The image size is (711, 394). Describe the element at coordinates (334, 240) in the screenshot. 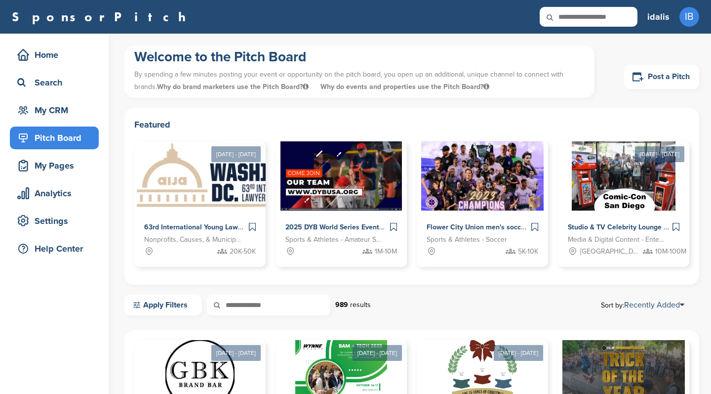

I see `span: Sports & Athletes - Amateur Sports Leagues` at that location.